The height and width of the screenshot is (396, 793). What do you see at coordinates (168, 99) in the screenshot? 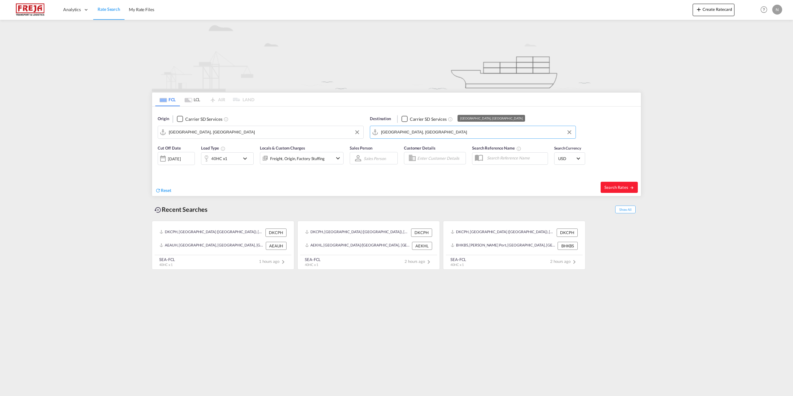
I see `md-tab-item: FCL` at bounding box center [168, 99].